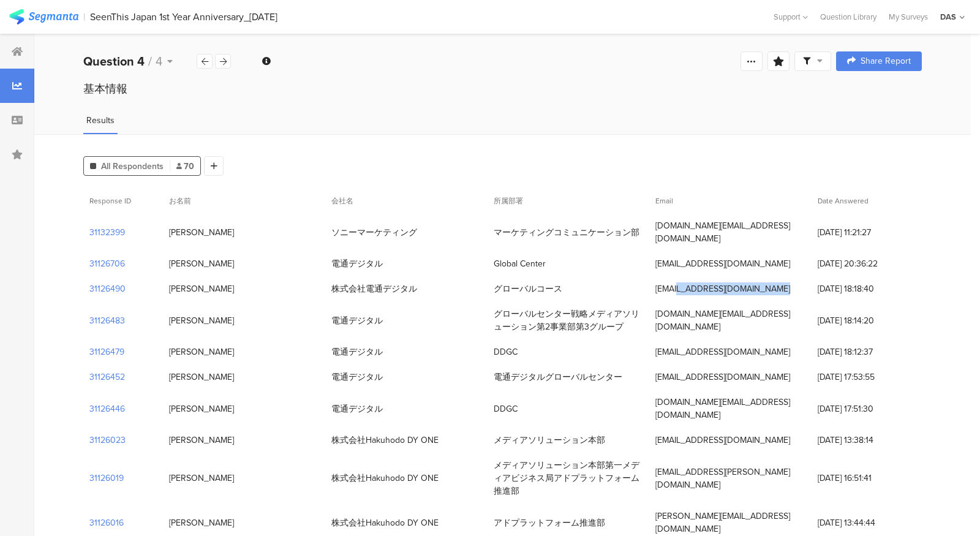 The image size is (980, 536). What do you see at coordinates (110, 201) in the screenshot?
I see `span: Response ID` at bounding box center [110, 201].